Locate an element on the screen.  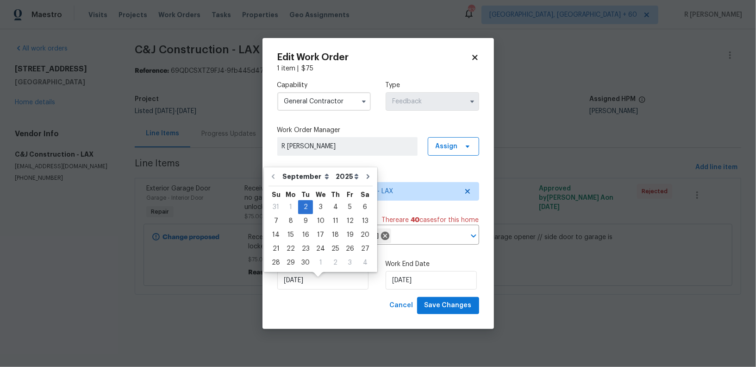
div: 20 is located at coordinates (365, 235).